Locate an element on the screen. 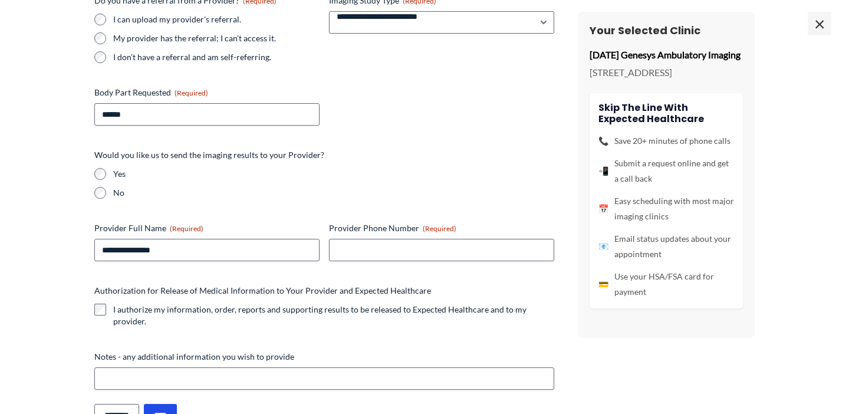  li: Submit a request online and get a call back is located at coordinates (666, 171).